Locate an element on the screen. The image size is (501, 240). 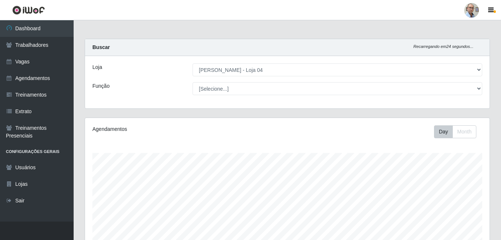
button: Day is located at coordinates (443, 131).